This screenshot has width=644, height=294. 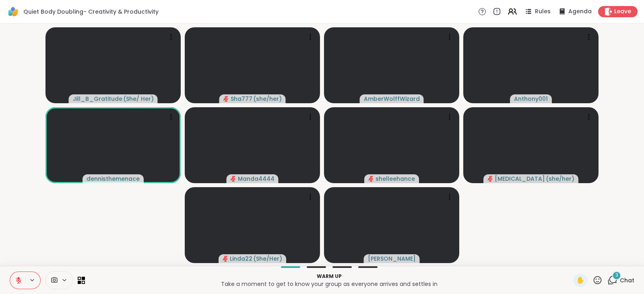 I want to click on span: ( She/Her ), so click(x=267, y=259).